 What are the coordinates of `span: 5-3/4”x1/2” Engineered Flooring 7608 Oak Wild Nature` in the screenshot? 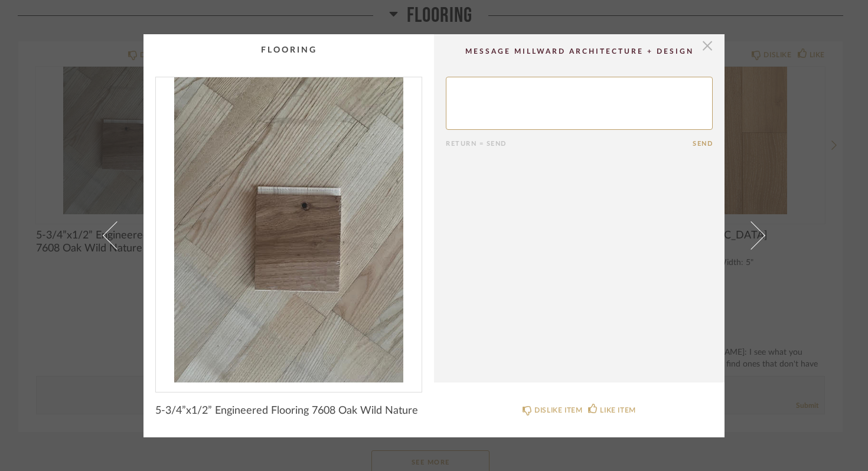 It's located at (287, 411).